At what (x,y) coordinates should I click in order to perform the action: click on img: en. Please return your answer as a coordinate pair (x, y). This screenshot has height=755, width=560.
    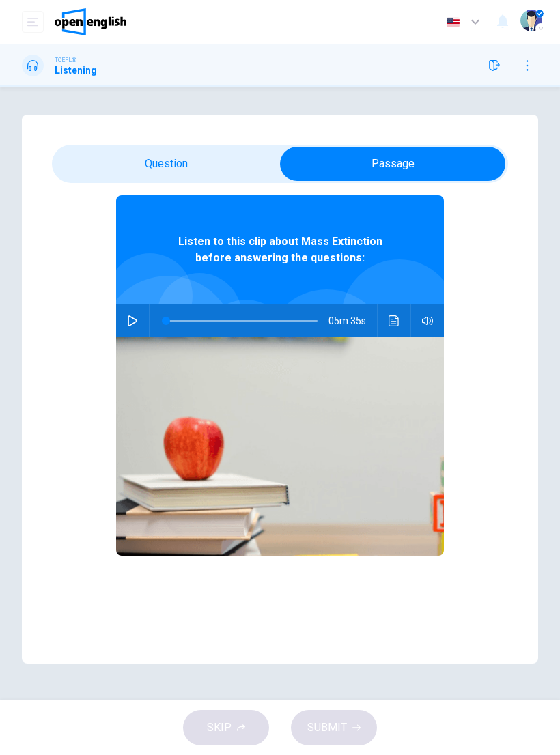
    Looking at the image, I should click on (452, 22).